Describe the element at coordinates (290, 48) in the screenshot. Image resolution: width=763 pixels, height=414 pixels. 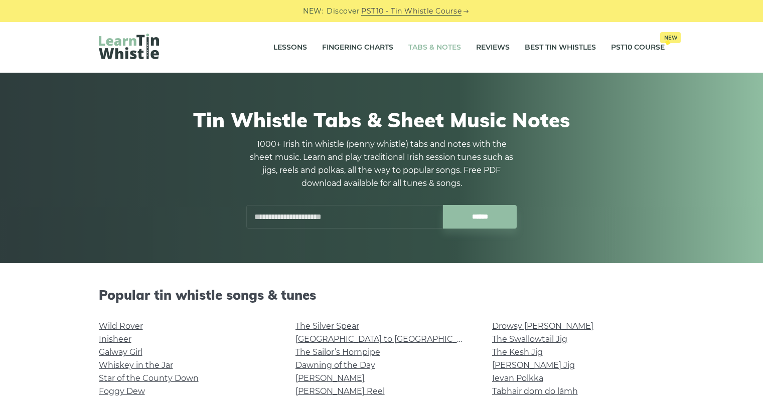
I see `a: Lessons` at that location.